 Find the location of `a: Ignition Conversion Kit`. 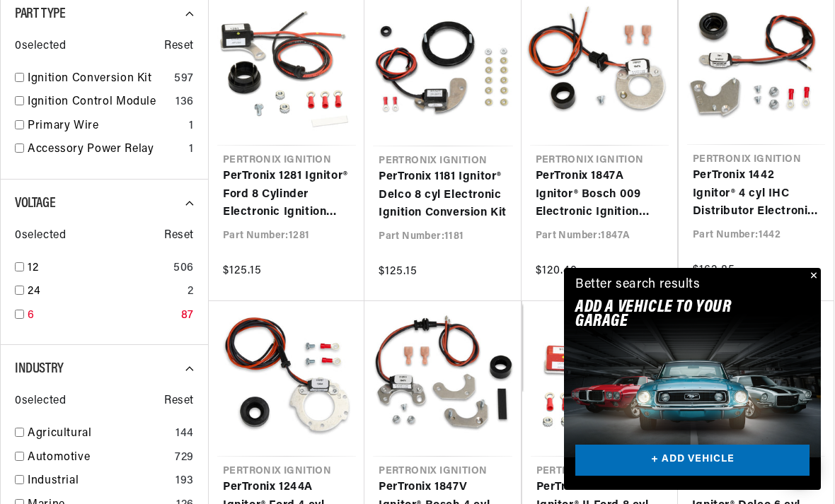

a: Ignition Conversion Kit is located at coordinates (98, 80).